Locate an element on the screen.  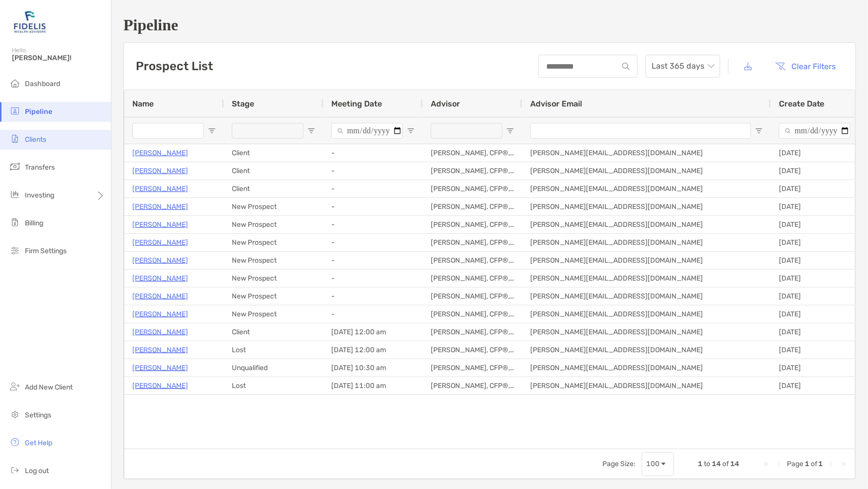
span: to is located at coordinates (707, 463).